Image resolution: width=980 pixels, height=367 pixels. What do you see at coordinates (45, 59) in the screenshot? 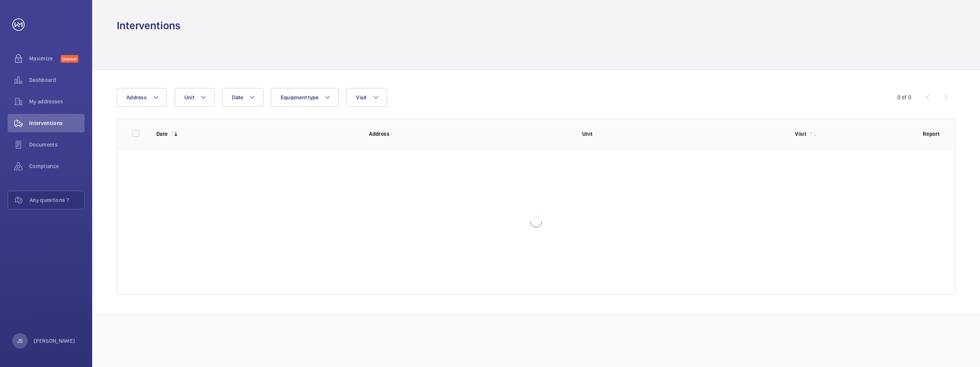
I see `span: Maximize` at bounding box center [45, 59].